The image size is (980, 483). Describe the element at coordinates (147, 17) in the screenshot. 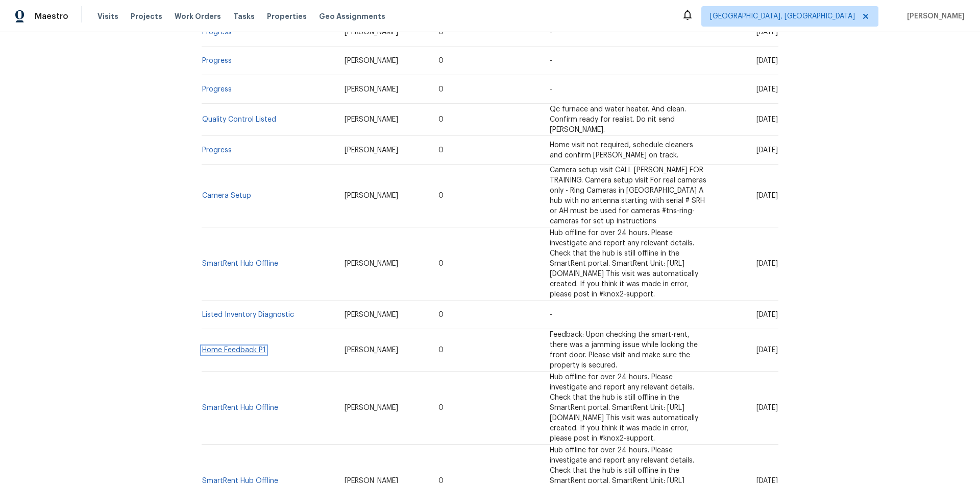

I see `span: Projects` at that location.